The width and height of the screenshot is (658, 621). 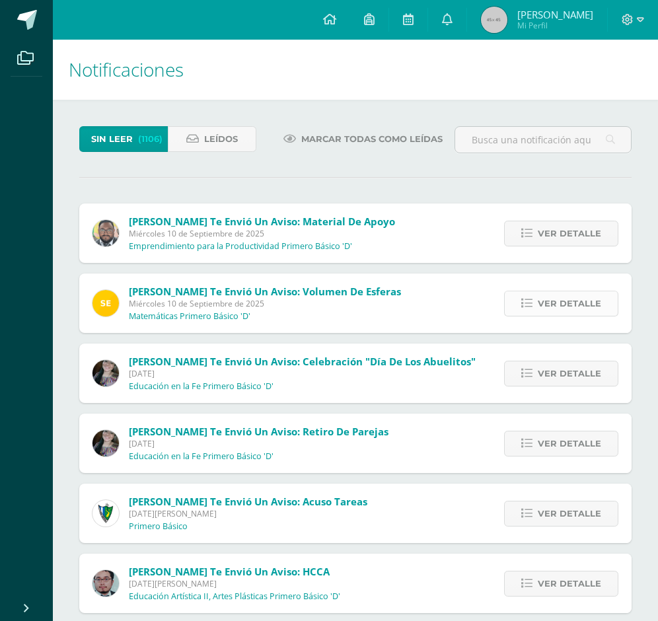 What do you see at coordinates (150, 139) in the screenshot?
I see `span: (1106)` at bounding box center [150, 139].